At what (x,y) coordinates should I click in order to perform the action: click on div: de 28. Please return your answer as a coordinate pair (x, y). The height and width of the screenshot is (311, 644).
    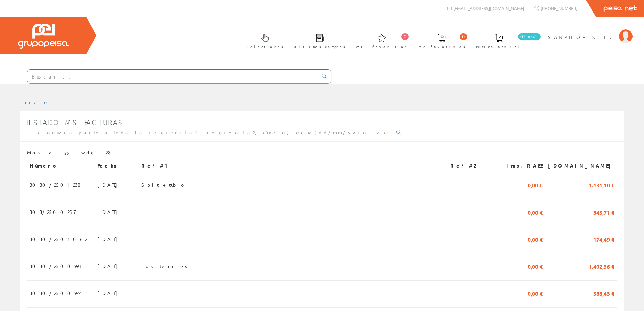
    Looking at the image, I should click on (322, 153).